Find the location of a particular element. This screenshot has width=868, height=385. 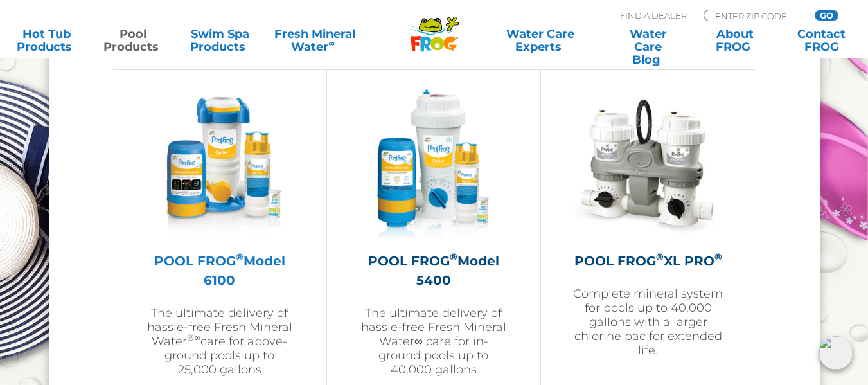

h2: POOL FROG Model 6100 is located at coordinates (220, 271).